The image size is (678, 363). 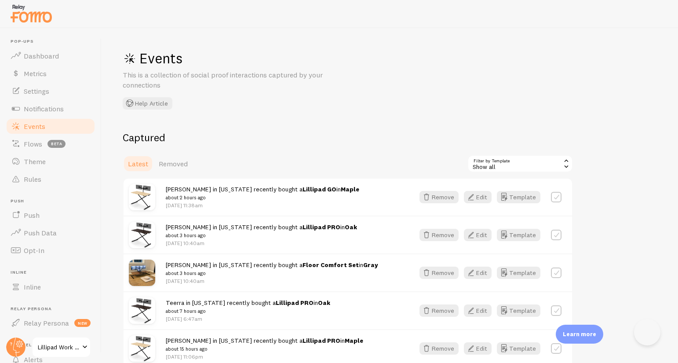 I want to click on a: Push, so click(x=51, y=215).